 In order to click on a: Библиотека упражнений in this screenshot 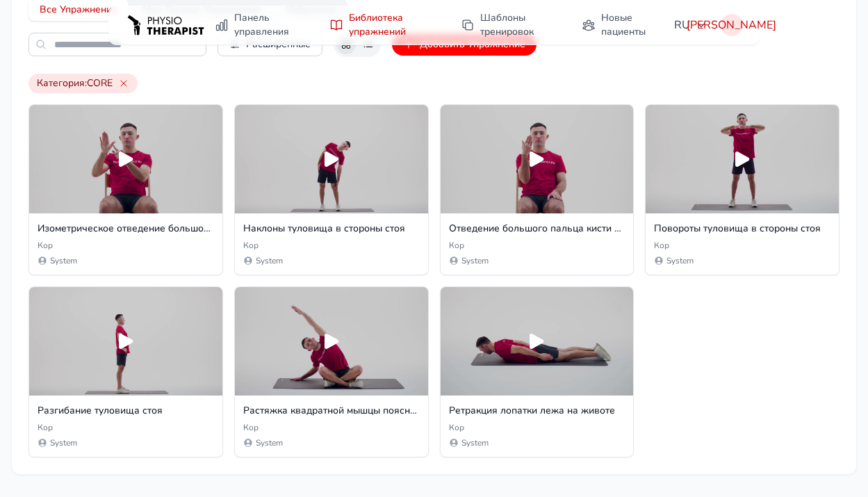, I will do `click(381, 25)`.